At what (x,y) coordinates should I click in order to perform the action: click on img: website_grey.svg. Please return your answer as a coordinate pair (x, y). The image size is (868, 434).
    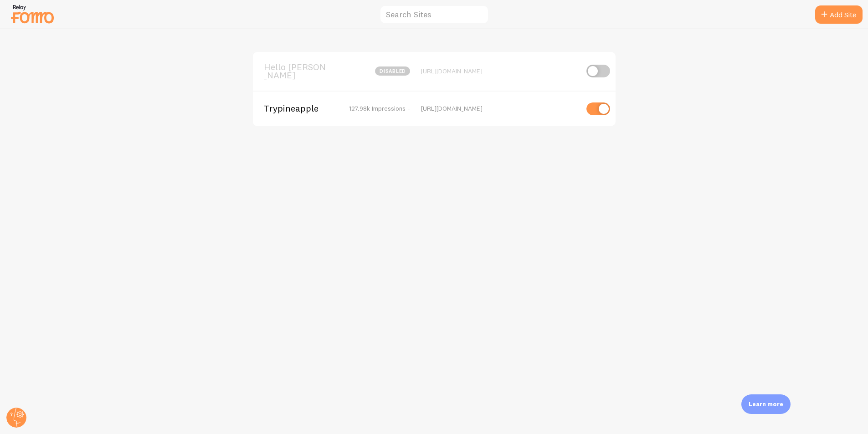
    Looking at the image, I should click on (18, 28).